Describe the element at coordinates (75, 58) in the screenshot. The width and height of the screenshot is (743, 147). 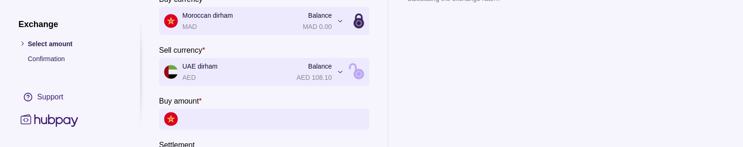
I see `p: Confirmation` at that location.